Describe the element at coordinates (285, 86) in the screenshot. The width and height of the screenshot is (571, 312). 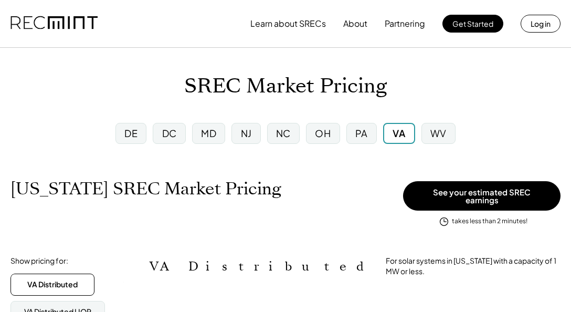
I see `h1: SREC Market Pricing` at that location.